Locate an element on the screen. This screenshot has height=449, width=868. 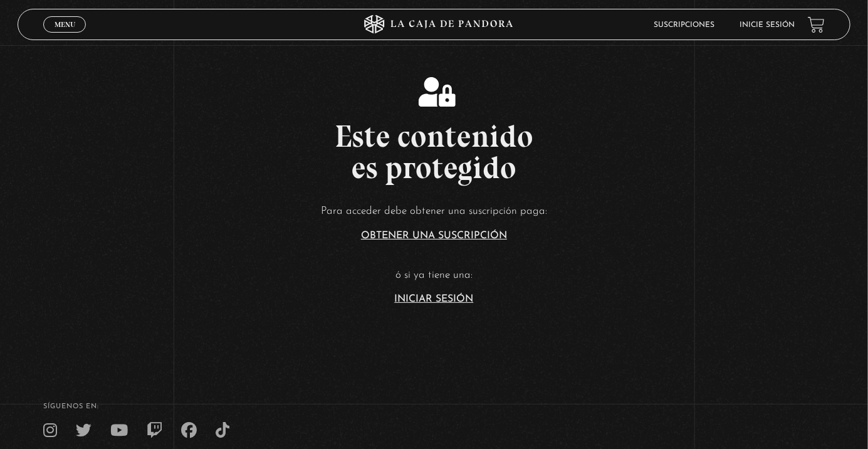
a: Iniciar Sesión is located at coordinates (434, 299).